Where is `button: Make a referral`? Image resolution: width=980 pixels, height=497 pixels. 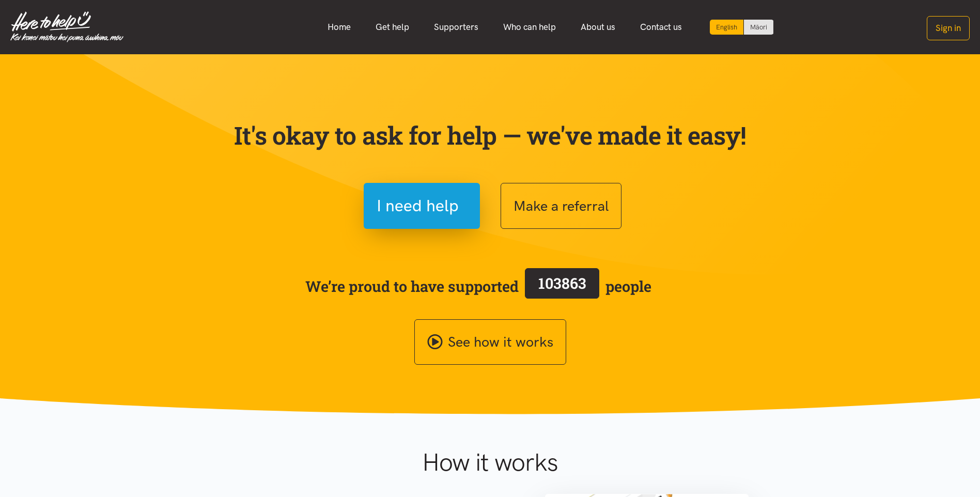 button: Make a referral is located at coordinates (562, 206).